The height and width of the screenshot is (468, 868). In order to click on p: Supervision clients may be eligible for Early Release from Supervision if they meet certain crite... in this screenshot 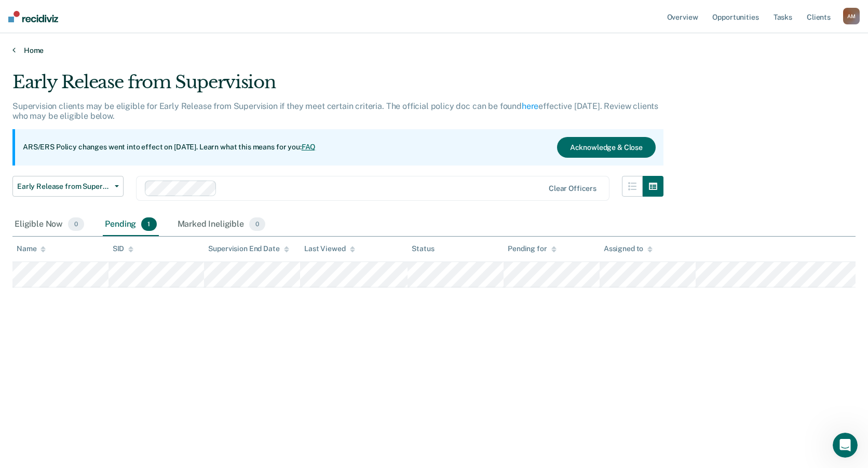, I will do `click(335, 111)`.